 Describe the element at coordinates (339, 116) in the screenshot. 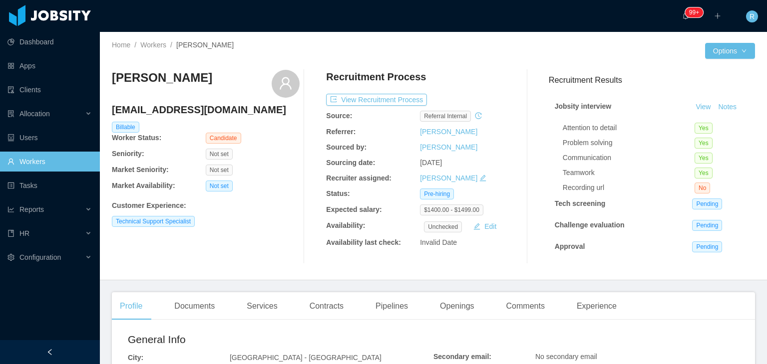

I see `b: Source:` at that location.